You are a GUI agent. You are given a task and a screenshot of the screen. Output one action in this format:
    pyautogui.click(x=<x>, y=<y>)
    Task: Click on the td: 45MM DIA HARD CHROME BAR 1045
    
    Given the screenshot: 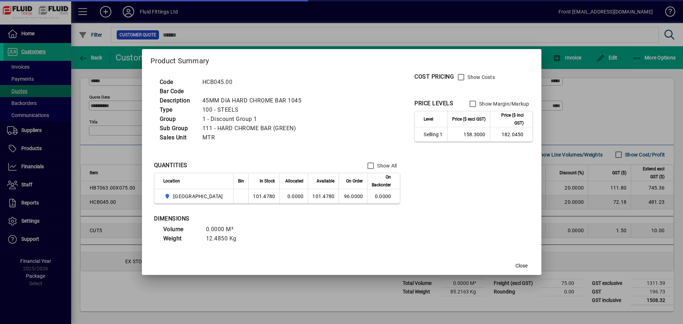 What is the action you would take?
    pyautogui.click(x=254, y=101)
    